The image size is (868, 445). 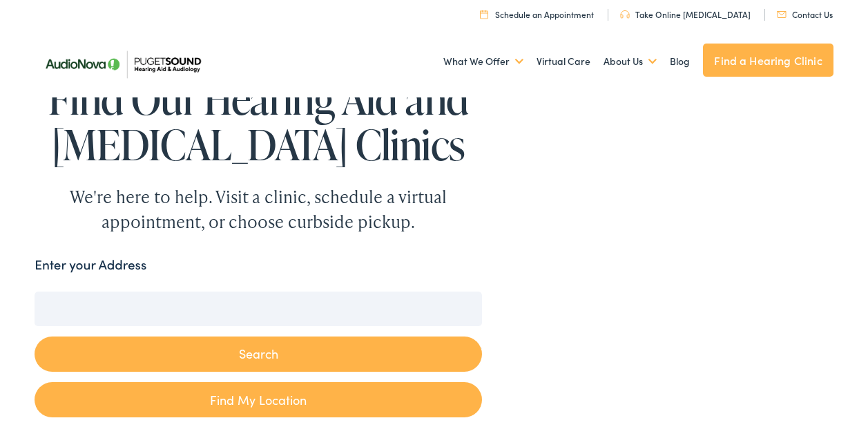 What do you see at coordinates (630, 61) in the screenshot?
I see `a: About Us` at bounding box center [630, 61].